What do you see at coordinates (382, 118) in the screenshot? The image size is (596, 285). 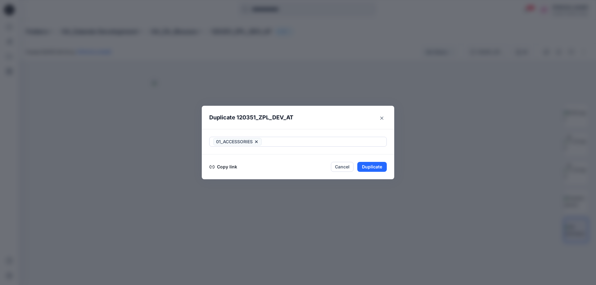 I see `button: Close` at bounding box center [382, 118].